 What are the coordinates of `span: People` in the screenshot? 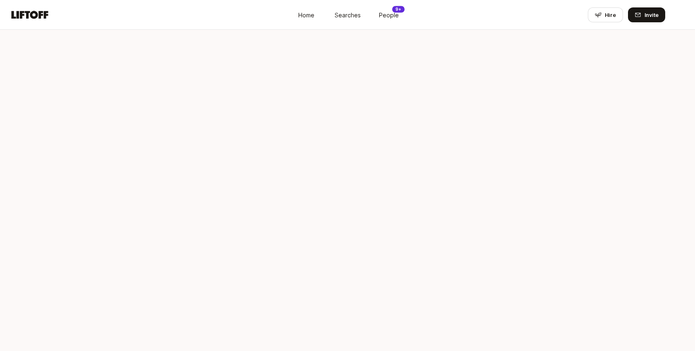 It's located at (389, 14).